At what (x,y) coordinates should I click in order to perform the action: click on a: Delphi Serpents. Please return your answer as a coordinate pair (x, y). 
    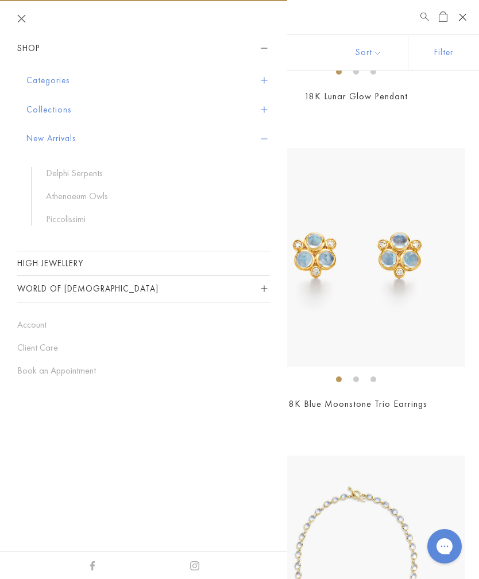
    Looking at the image, I should click on (152, 173).